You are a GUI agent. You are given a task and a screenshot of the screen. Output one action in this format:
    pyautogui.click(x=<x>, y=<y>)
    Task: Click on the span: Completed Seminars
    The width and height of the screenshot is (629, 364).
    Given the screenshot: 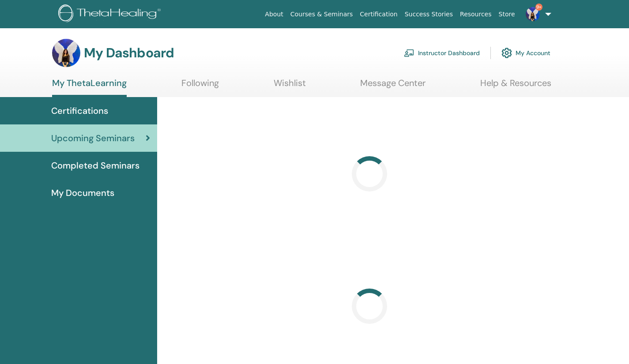 What is the action you would take?
    pyautogui.click(x=96, y=165)
    